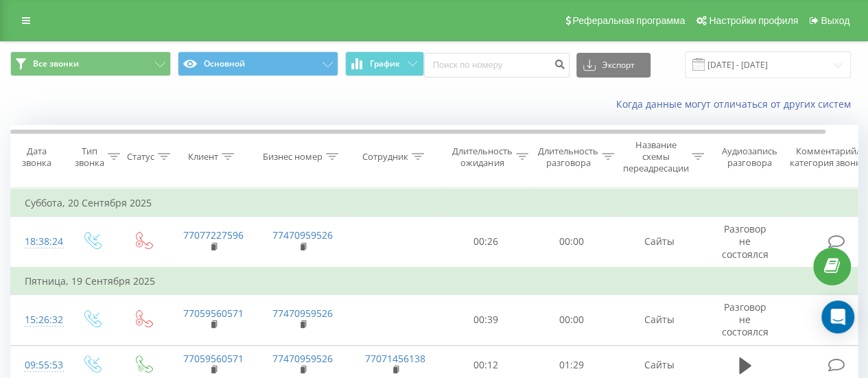 The width and height of the screenshot is (868, 378). I want to click on div: Клиент, so click(203, 156).